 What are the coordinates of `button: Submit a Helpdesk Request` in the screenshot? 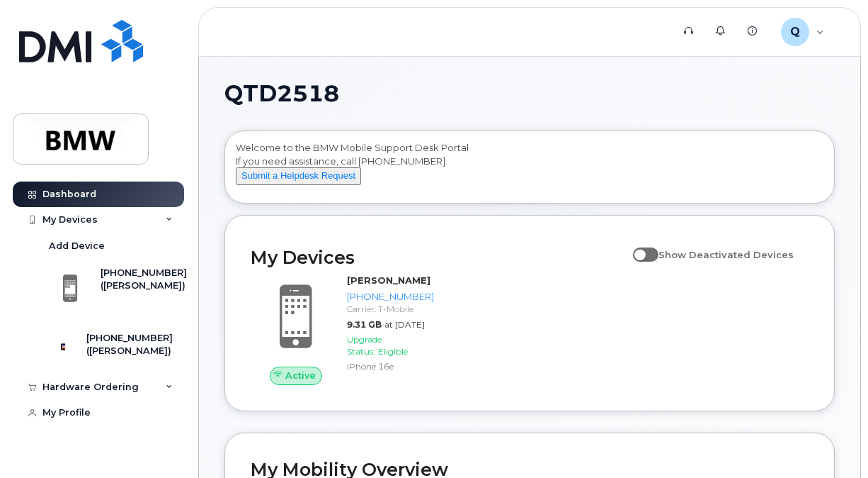 It's located at (298, 176).